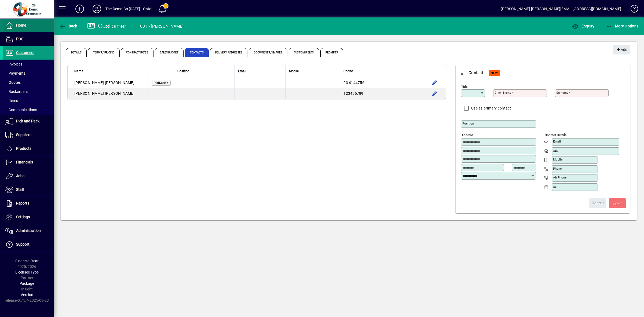 The width and height of the screenshot is (644, 317). Describe the element at coordinates (617, 203) in the screenshot. I see `button: Save` at that location.